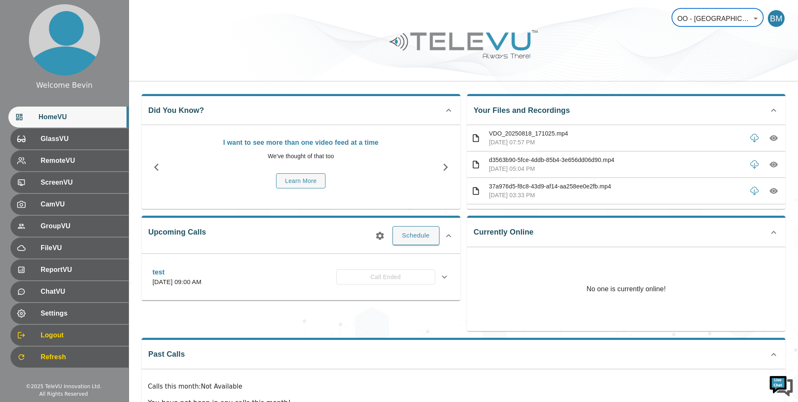 Image resolution: width=798 pixels, height=402 pixels. Describe the element at coordinates (81, 139) in the screenshot. I see `span: GlassVU` at that location.